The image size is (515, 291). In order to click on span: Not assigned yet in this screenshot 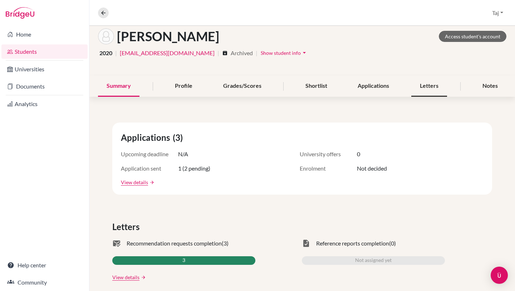, I will do `click(374, 260)`.